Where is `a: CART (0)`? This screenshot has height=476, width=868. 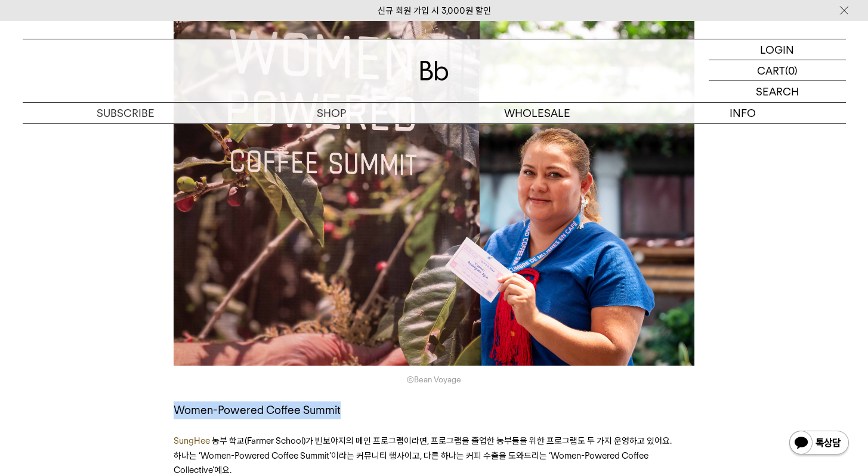
a: CART (0) is located at coordinates (777, 70).